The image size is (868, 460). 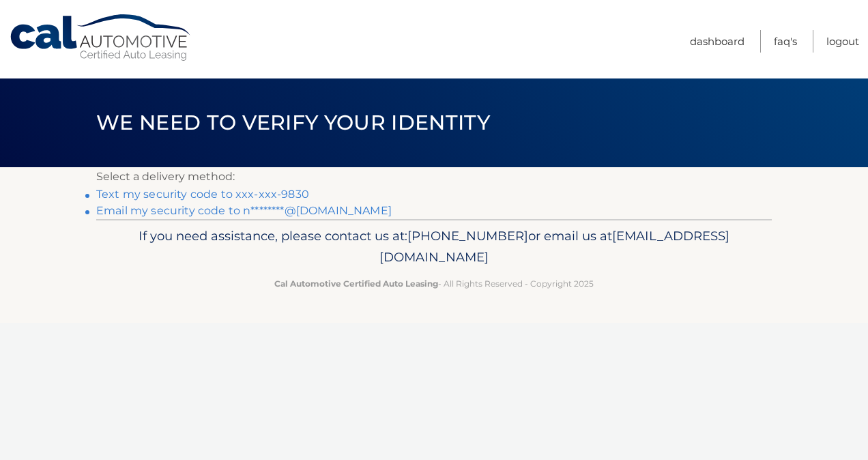 I want to click on p: - All Rights Reserved - Copyright 2025, so click(x=434, y=283).